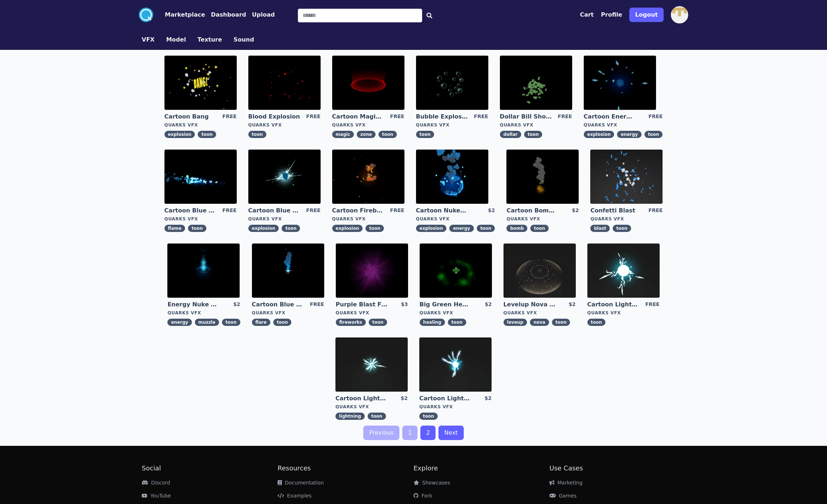 Image resolution: width=827 pixels, height=504 pixels. What do you see at coordinates (647, 15) in the screenshot?
I see `a: Logout` at bounding box center [647, 15].